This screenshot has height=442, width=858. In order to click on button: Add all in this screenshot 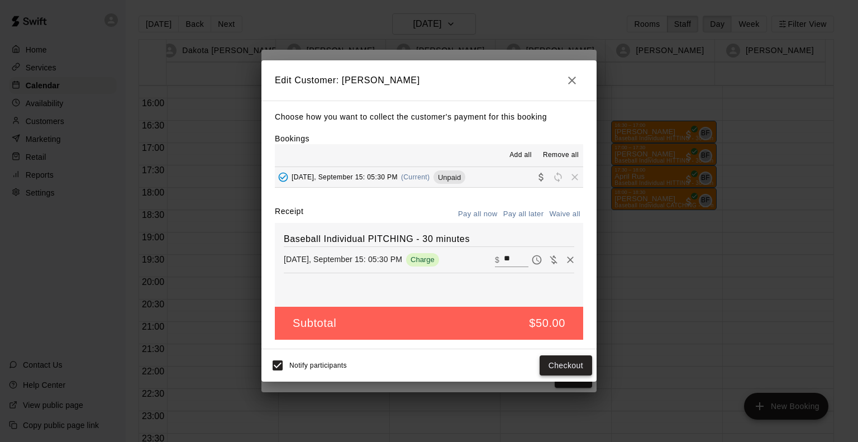, I will do `click(521, 155)`.